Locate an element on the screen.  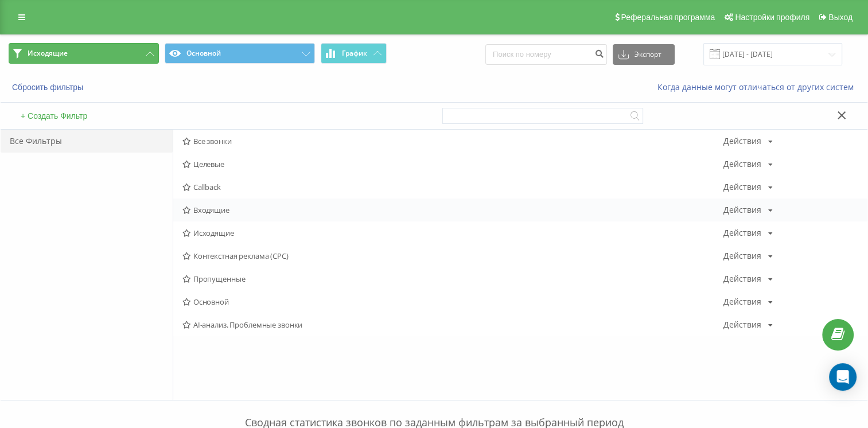
button: + Создать Фильтр is located at coordinates (54, 116).